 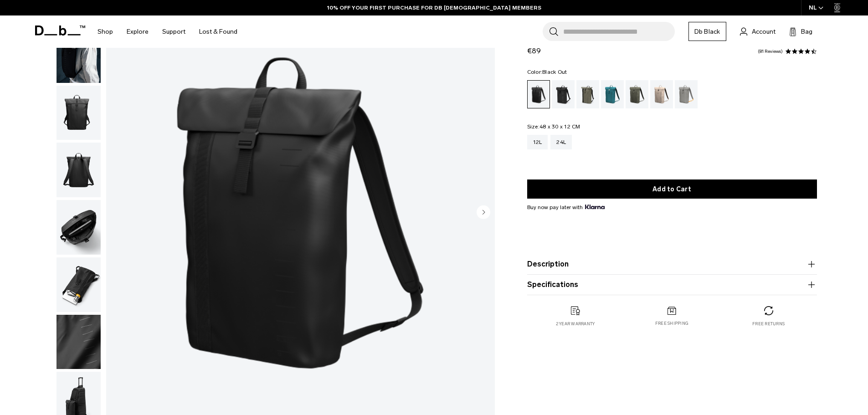 What do you see at coordinates (807, 32) in the screenshot?
I see `span: Bag` at bounding box center [807, 32].